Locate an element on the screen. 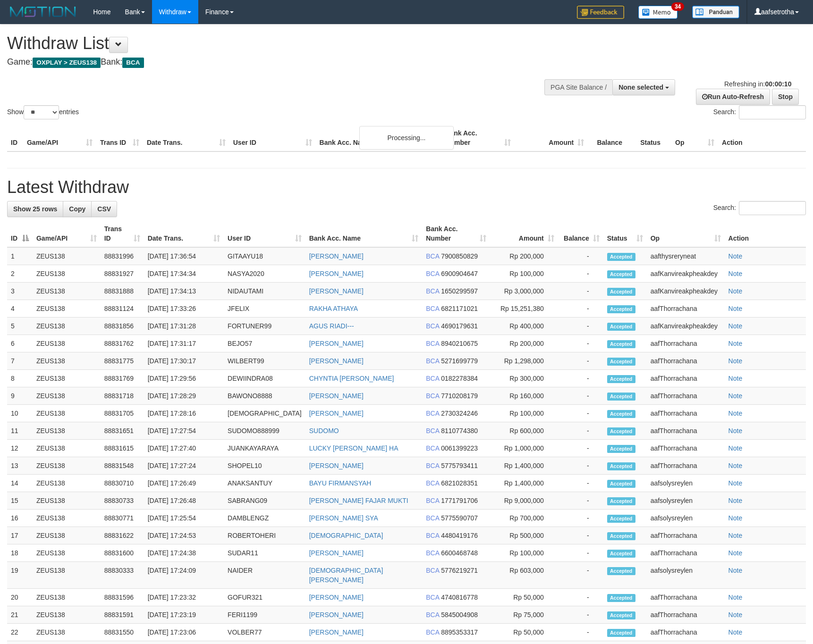  td: SABRANG09 is located at coordinates (265, 500).